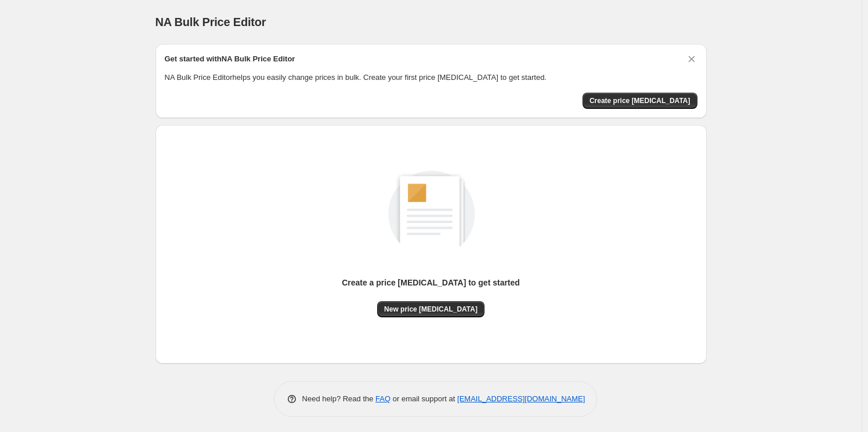 This screenshot has width=868, height=432. What do you see at coordinates (640, 101) in the screenshot?
I see `button: Create price change job` at bounding box center [640, 101].